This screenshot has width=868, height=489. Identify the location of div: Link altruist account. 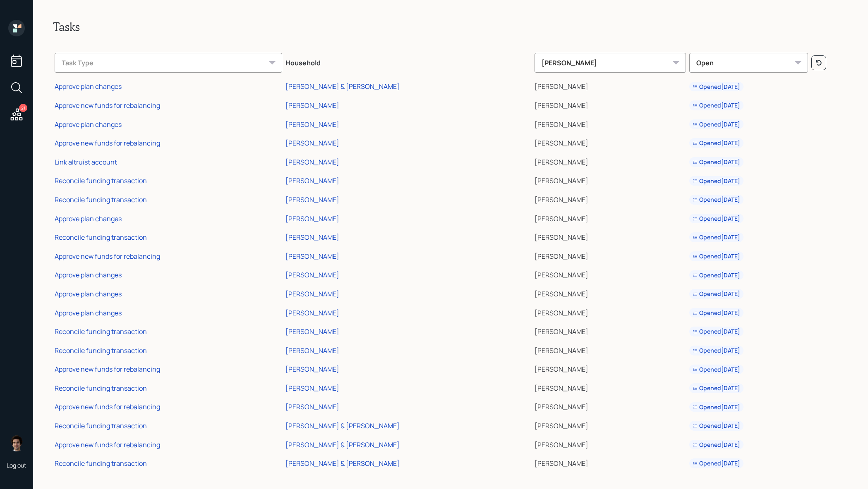
(85, 162).